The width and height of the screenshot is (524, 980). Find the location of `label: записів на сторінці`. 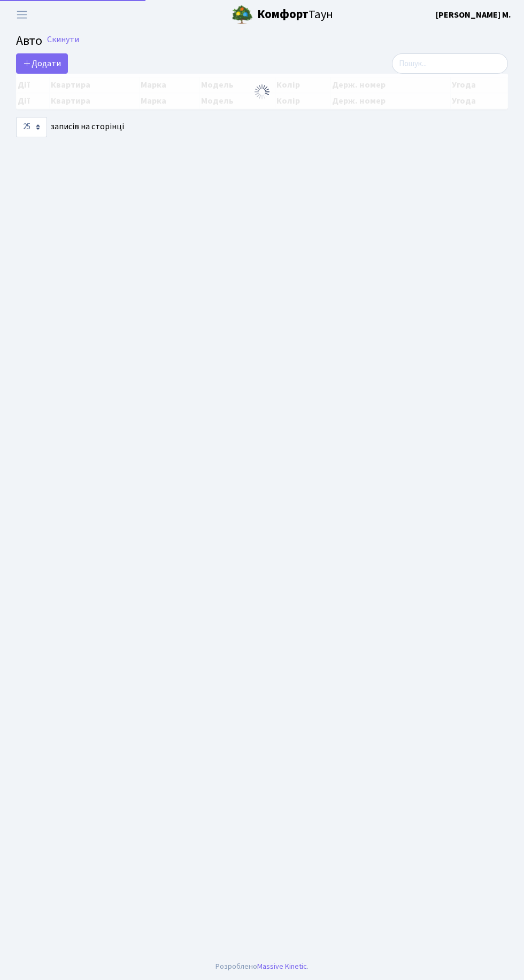

label: записів на сторінці is located at coordinates (70, 127).